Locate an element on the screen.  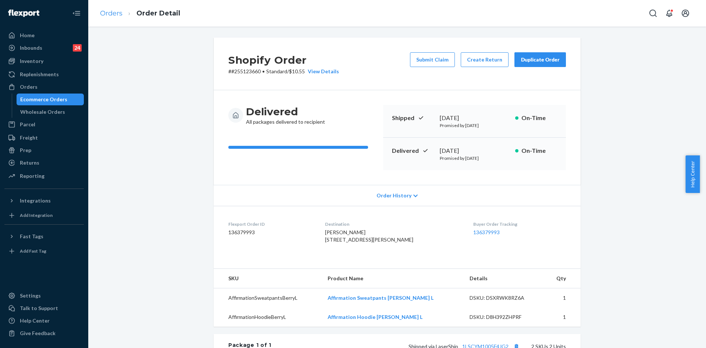
div: Integrations is located at coordinates (35, 200).